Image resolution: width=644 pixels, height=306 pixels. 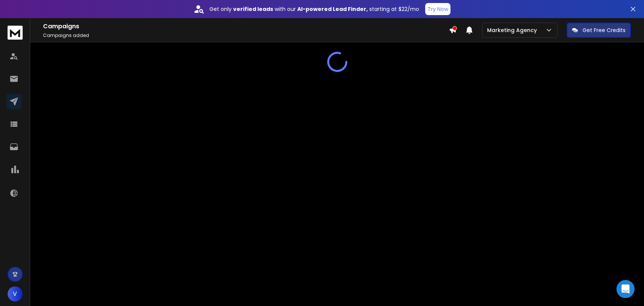 What do you see at coordinates (15, 294) in the screenshot?
I see `button: V` at bounding box center [15, 294].